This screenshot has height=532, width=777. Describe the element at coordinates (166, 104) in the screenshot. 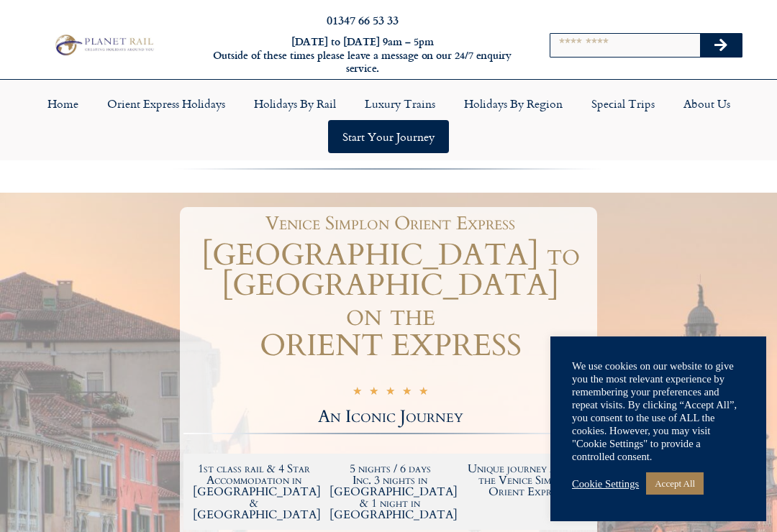

I see `a: Orient Express Holidays` at that location.